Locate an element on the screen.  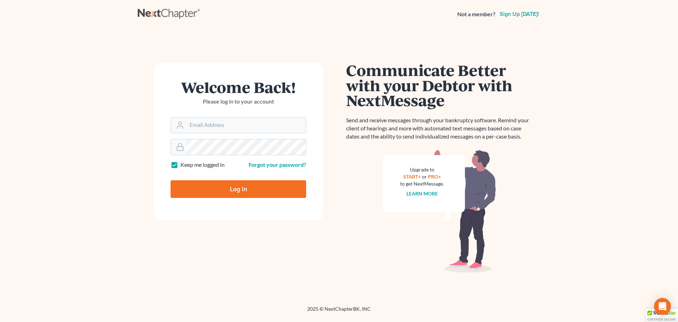
div: to get NextMessage. is located at coordinates (422, 184).